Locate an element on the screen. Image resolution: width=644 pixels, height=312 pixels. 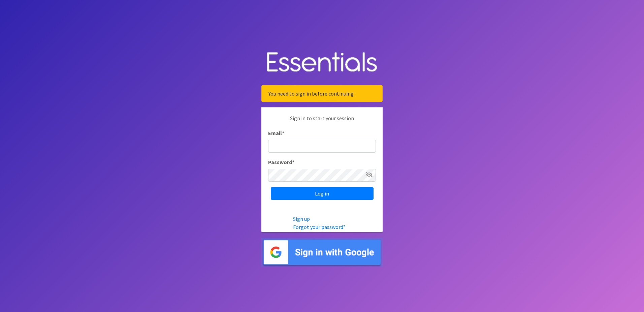
a: Sign up is located at coordinates (302, 218).